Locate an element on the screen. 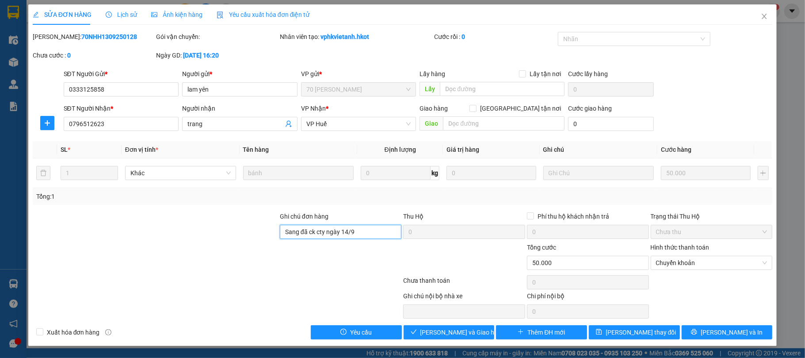  span: VP Nhận is located at coordinates (314, 108).